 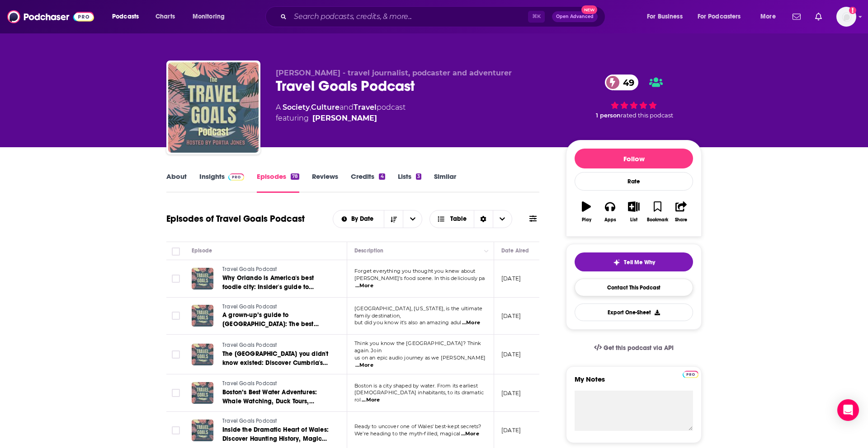 What do you see at coordinates (586, 212) in the screenshot?
I see `button: Play` at bounding box center [586, 212].